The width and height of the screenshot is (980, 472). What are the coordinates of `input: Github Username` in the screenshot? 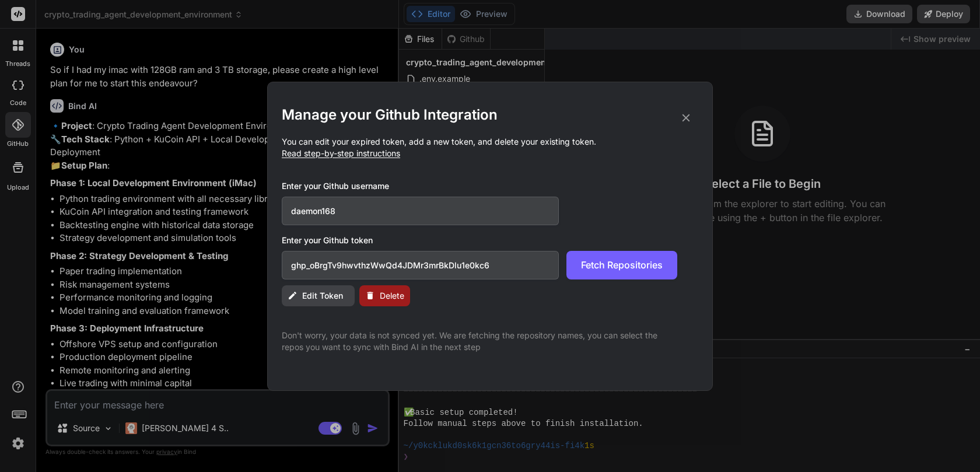 It's located at (420, 211).